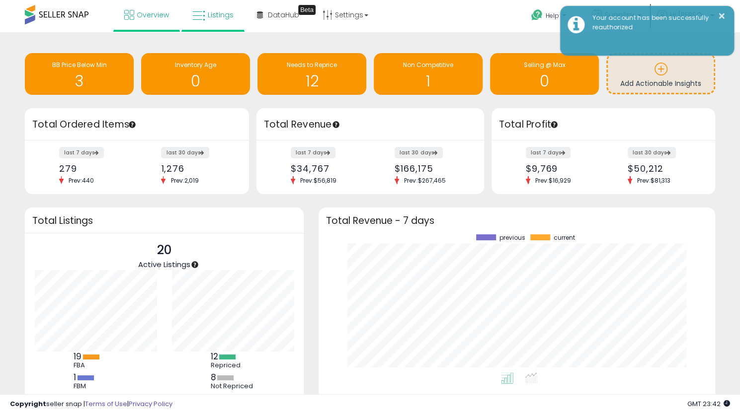 This screenshot has width=740, height=414. What do you see at coordinates (553, 180) in the screenshot?
I see `span: Prev: $16,929` at bounding box center [553, 180].